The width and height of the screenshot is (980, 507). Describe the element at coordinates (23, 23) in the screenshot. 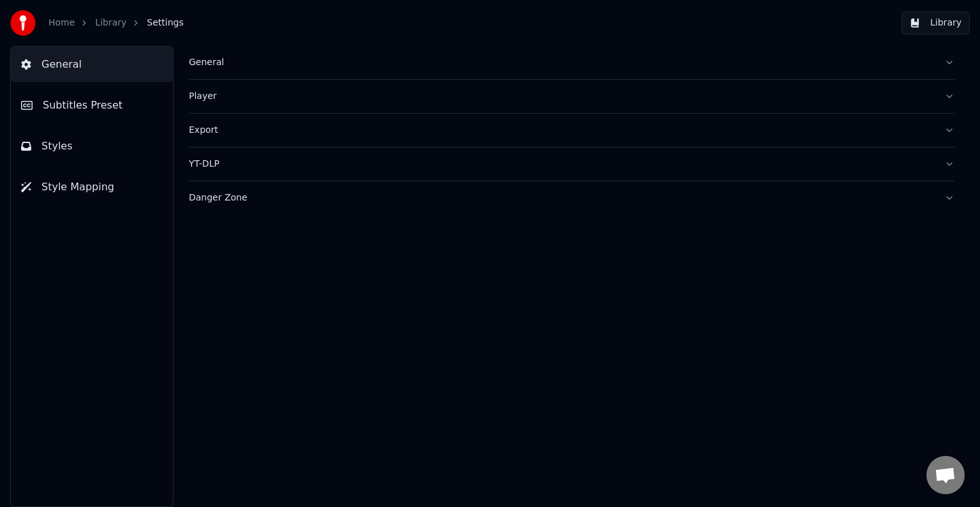

I see `img: youka` at that location.